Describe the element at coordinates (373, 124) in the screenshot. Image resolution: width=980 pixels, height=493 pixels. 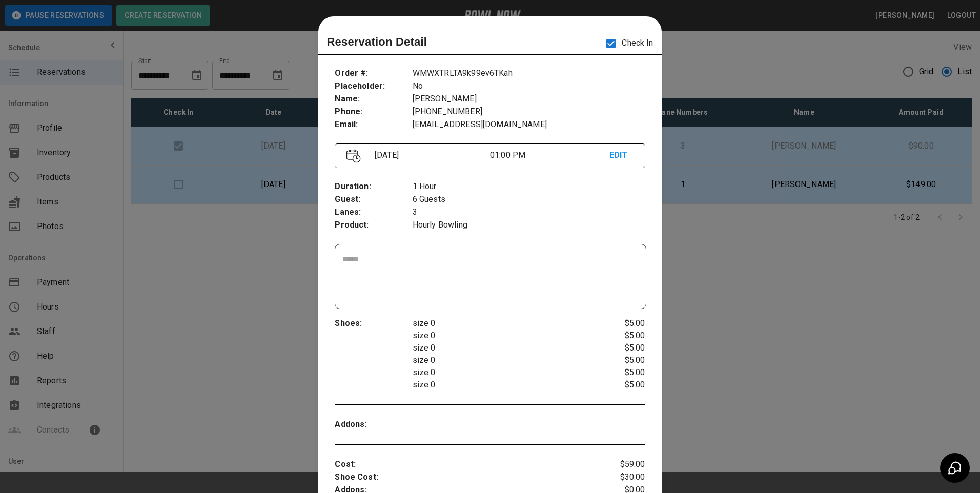
I see `p: Email :` at that location.